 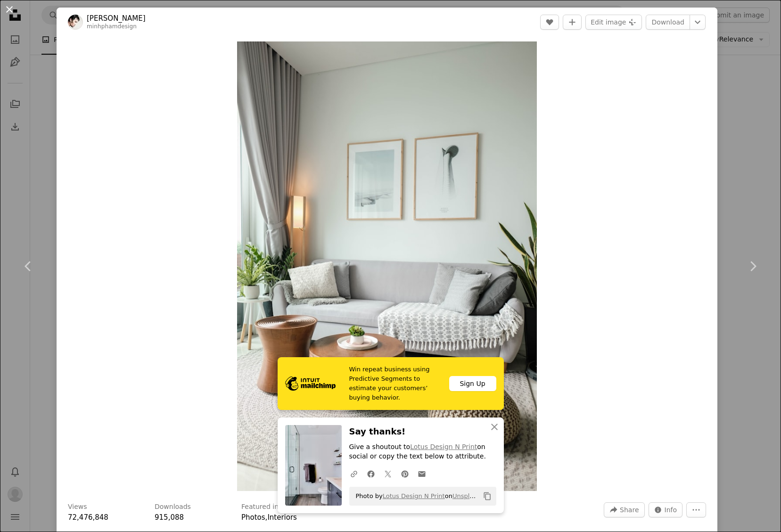 I want to click on button: Zoom in on this image, so click(x=387, y=266).